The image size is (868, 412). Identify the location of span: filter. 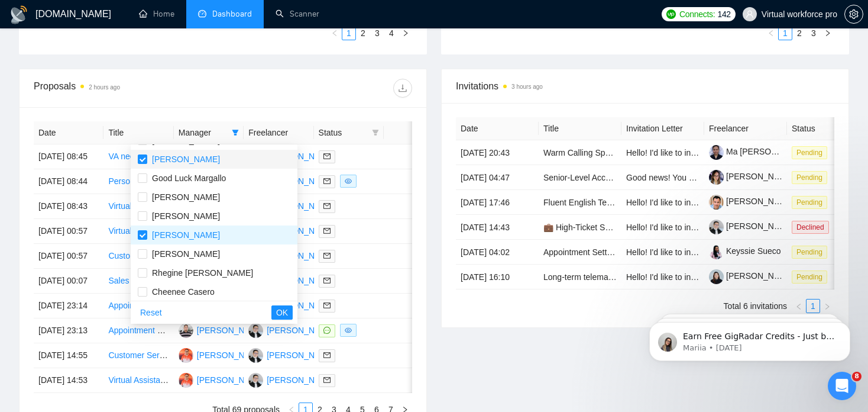
(235, 133).